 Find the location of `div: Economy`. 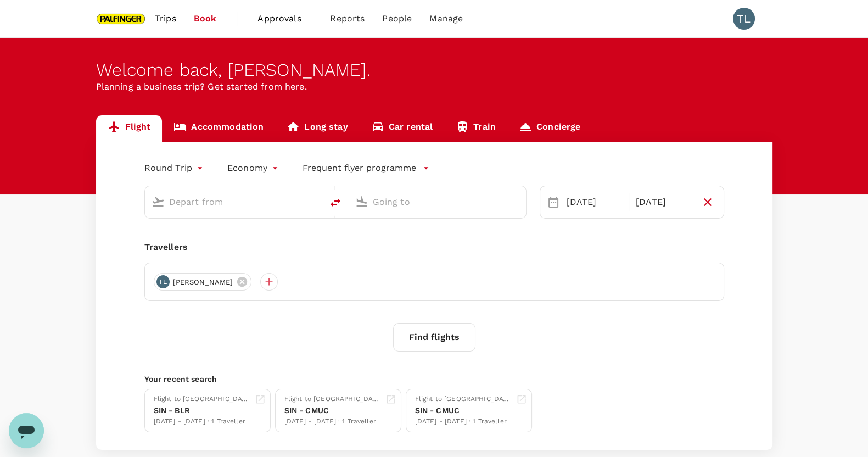

div: Economy is located at coordinates (254, 168).